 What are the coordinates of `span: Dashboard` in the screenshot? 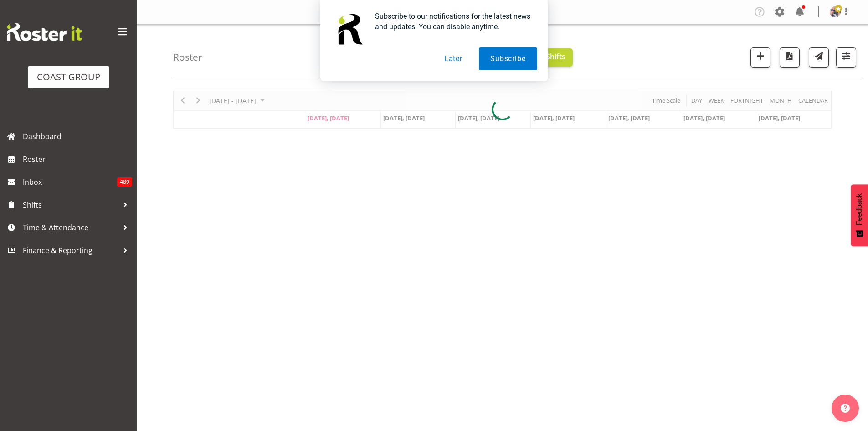 It's located at (78, 136).